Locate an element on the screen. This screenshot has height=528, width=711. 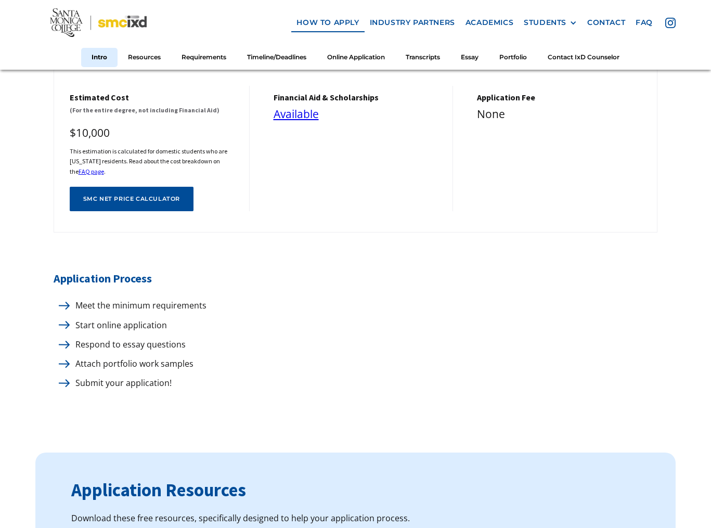
div: Download these free resources, specifically designed to help your application process. is located at coordinates (356, 518).